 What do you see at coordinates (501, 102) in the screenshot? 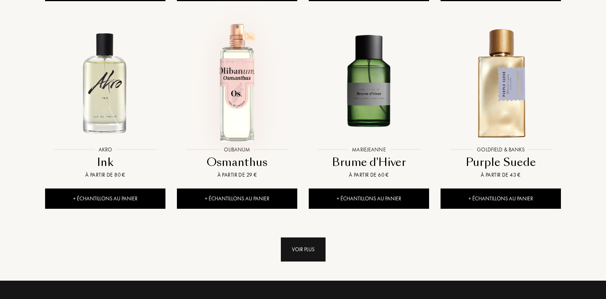
I see `a: Purple Suede Goldfield & BanksGoldfield & BanksPurple SuedeÀ partir de 43 €` at bounding box center [501, 102].